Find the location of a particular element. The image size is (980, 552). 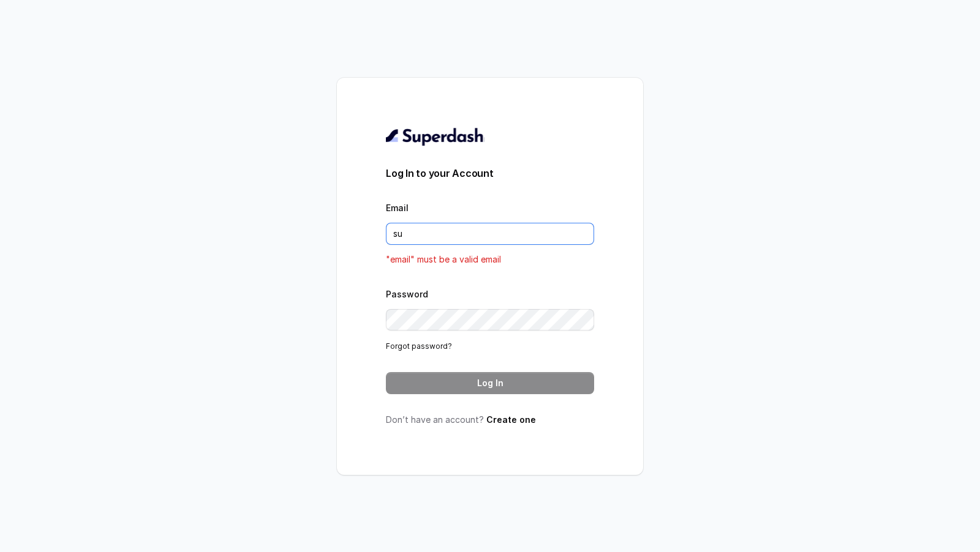

a: Forgot password? is located at coordinates (419, 346).